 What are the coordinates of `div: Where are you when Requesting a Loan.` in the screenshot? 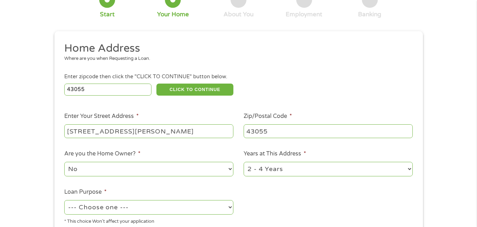 It's located at (236, 59).